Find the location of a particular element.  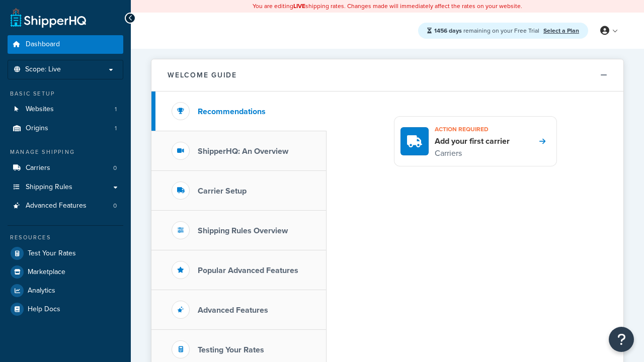

li: Carriers is located at coordinates (66, 168).